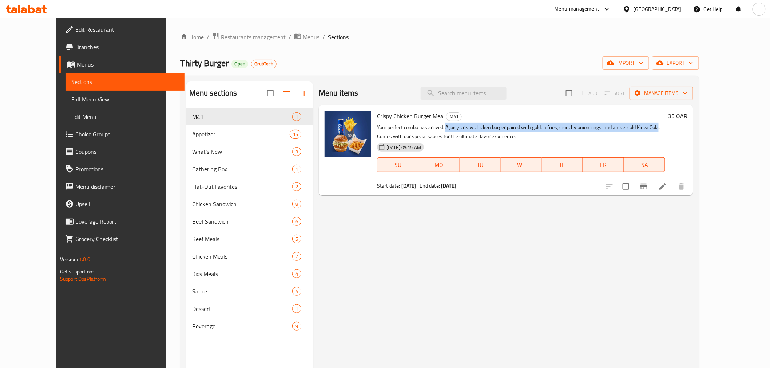 The width and height of the screenshot is (770, 368). I want to click on span: End date:, so click(430, 186).